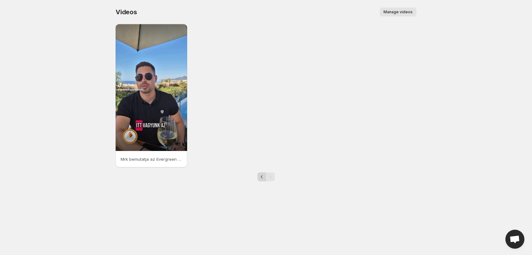 This screenshot has width=532, height=255. What do you see at coordinates (262, 177) in the screenshot?
I see `button: Previous` at bounding box center [262, 177].